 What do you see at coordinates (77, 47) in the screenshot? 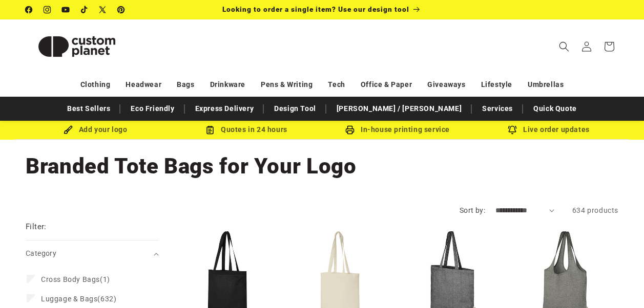
I see `img: Custom Planet` at bounding box center [77, 47].